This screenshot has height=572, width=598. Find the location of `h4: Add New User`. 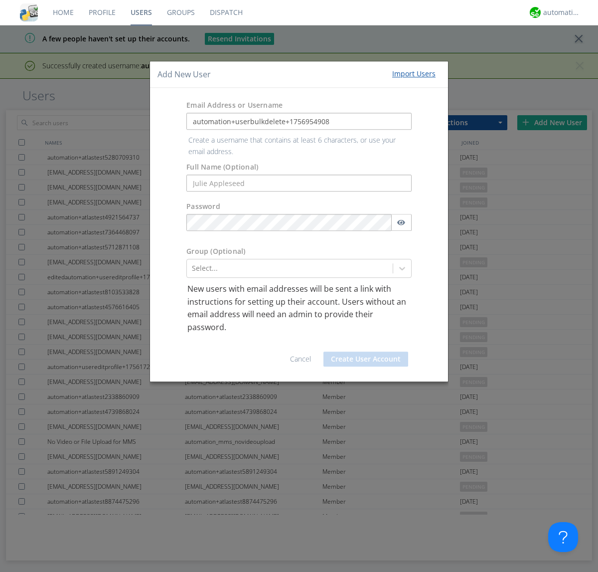

h4: Add New User is located at coordinates (184, 74).